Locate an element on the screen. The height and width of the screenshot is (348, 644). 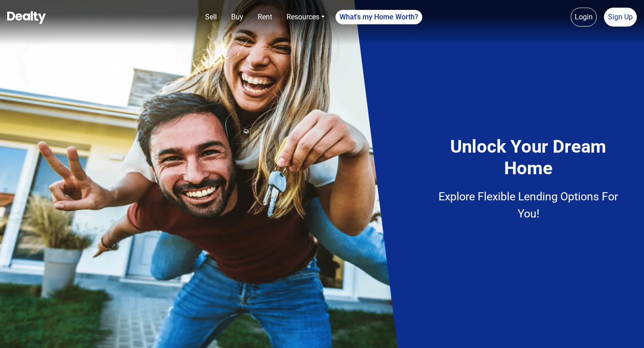
p: Explore Flexible Lending Options For You! is located at coordinates (528, 205).